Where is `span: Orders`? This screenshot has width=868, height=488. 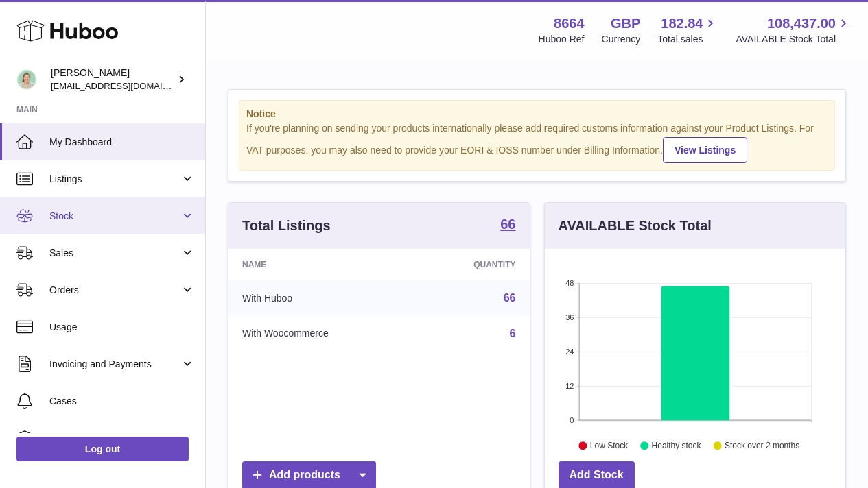
span: Orders is located at coordinates (115, 290).